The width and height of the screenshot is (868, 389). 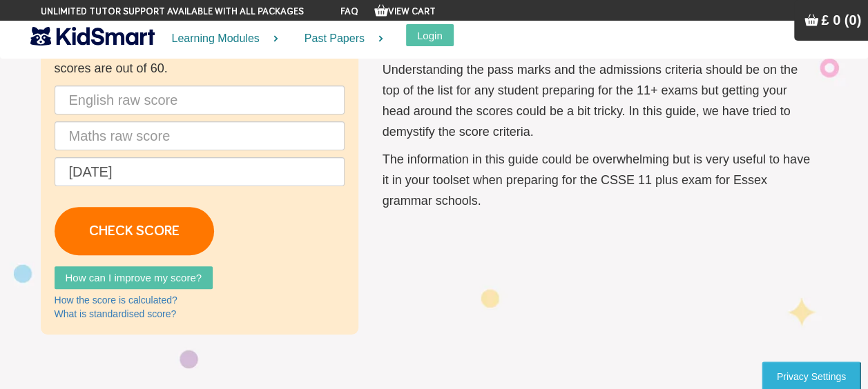 I want to click on a: How the score is calculated?, so click(x=116, y=300).